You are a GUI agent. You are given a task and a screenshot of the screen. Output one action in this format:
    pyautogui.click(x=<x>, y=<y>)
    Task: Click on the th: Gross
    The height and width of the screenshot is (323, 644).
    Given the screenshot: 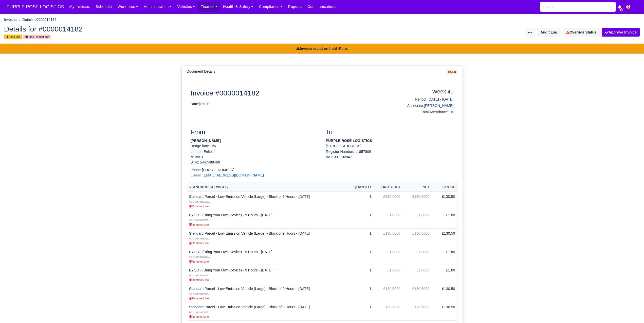 What is the action you would take?
    pyautogui.click(x=444, y=187)
    